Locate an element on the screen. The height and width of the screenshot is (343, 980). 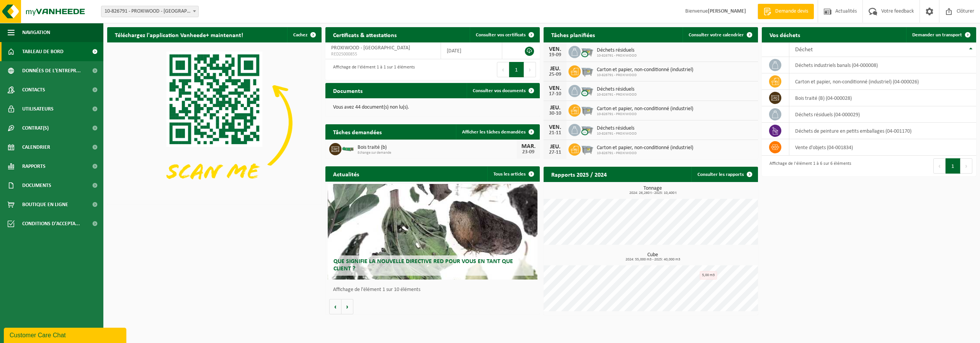
h2: Rapports 2025 / 2024 is located at coordinates (579, 174).